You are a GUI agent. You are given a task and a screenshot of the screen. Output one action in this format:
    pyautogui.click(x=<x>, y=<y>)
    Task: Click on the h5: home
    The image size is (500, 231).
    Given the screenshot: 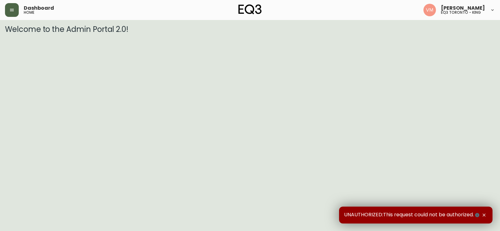 What is the action you would take?
    pyautogui.click(x=29, y=12)
    